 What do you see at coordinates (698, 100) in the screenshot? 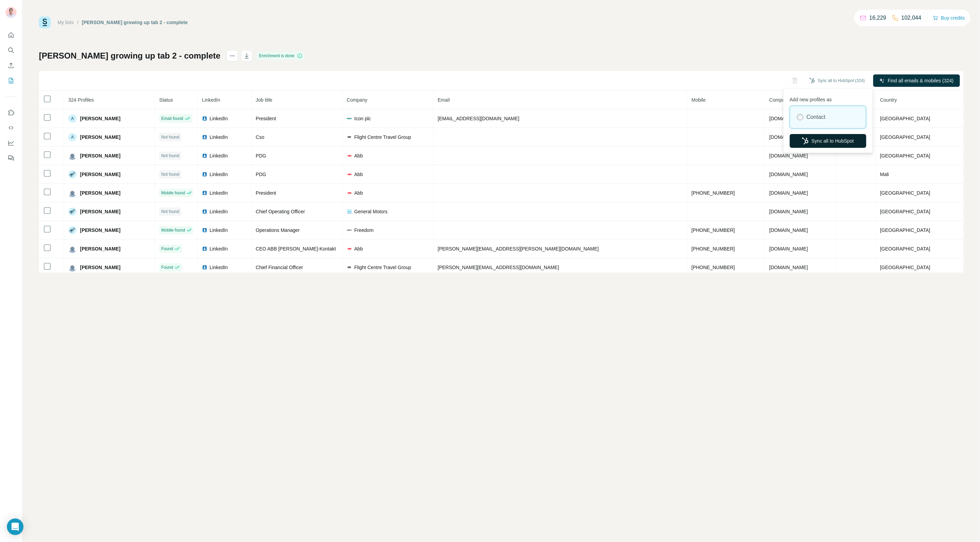
I see `span: Mobile` at bounding box center [698, 100].